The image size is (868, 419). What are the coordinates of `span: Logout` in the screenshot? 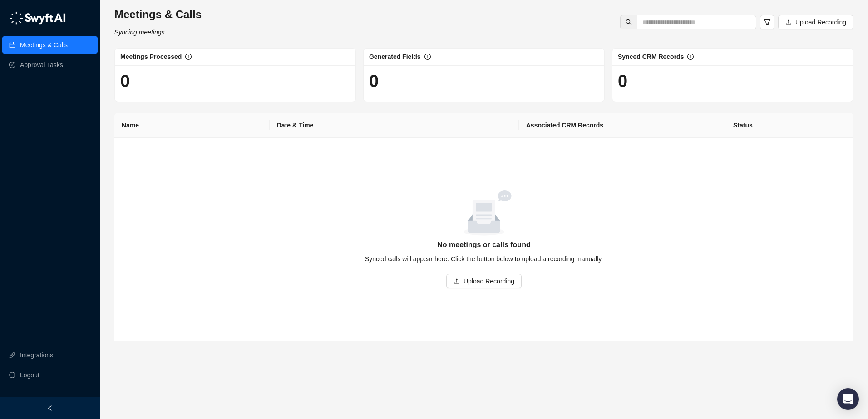 It's located at (30, 375).